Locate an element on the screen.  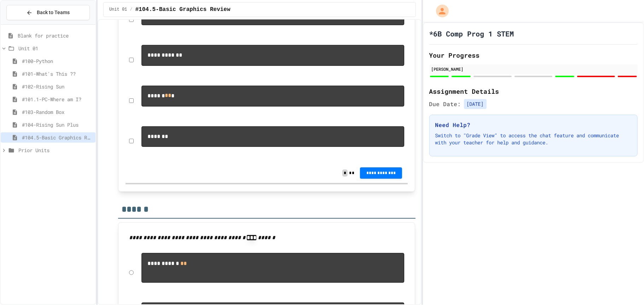
span: Due Date: is located at coordinates (446, 104).